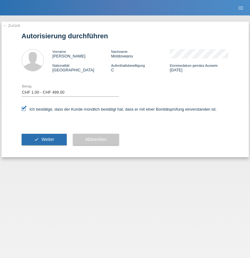 The width and height of the screenshot is (250, 258). What do you see at coordinates (140, 54) in the screenshot?
I see `div: Moldoveanu` at bounding box center [140, 54].